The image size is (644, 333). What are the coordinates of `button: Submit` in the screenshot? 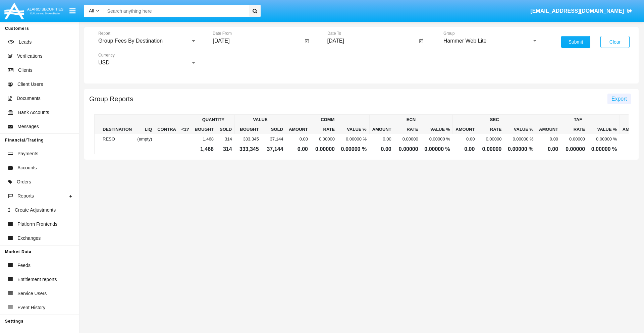 It's located at (575, 42).